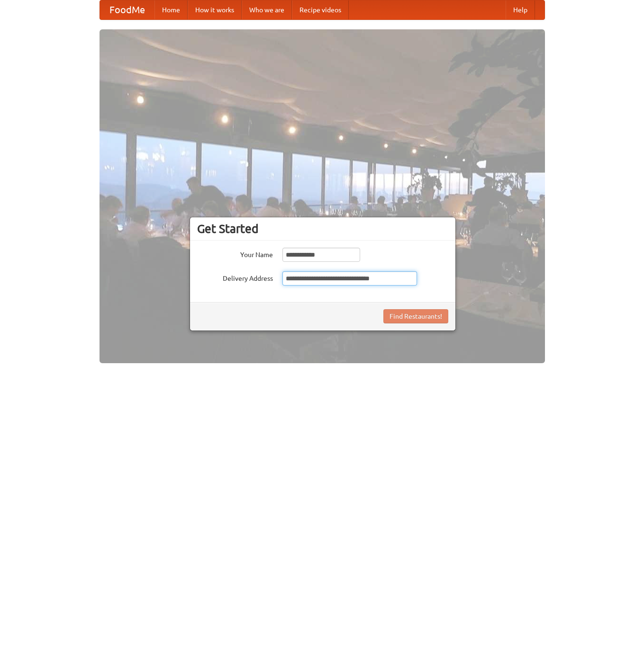  I want to click on button: Find Restaurants!, so click(415, 316).